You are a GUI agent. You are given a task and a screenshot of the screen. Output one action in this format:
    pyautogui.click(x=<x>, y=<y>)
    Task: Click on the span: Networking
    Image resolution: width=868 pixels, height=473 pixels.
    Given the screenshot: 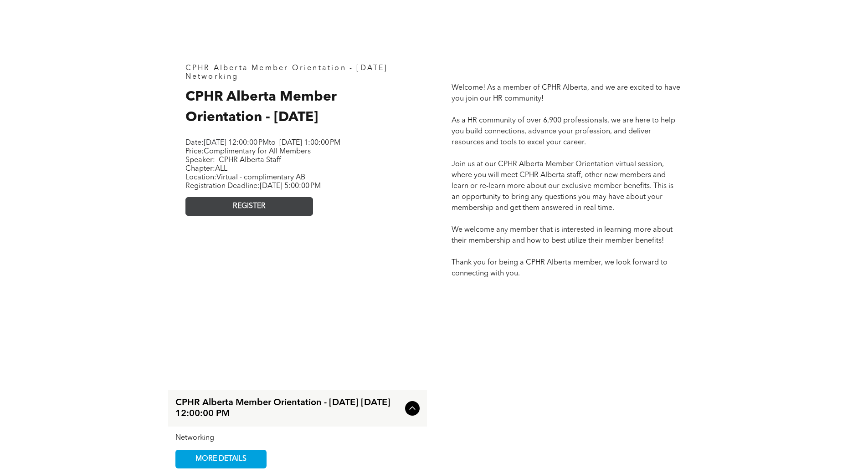 What is the action you would take?
    pyautogui.click(x=212, y=77)
    